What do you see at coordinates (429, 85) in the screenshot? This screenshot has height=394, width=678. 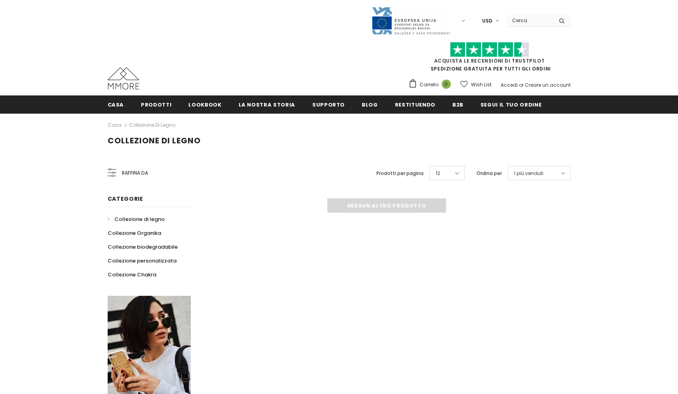 I see `span: Carrello` at bounding box center [429, 85].